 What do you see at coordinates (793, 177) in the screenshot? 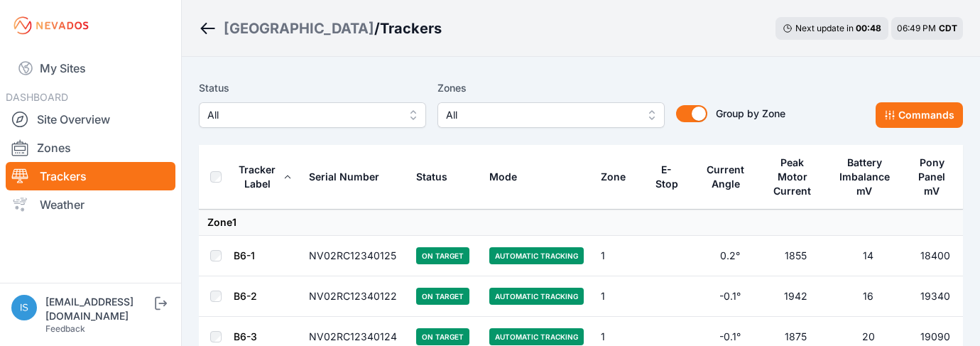
I see `div: Peak Motor Current` at bounding box center [793, 177].